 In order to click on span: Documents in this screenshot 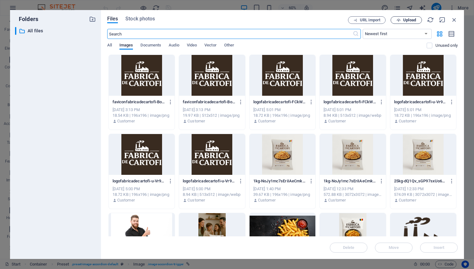, I will do `click(151, 46)`.